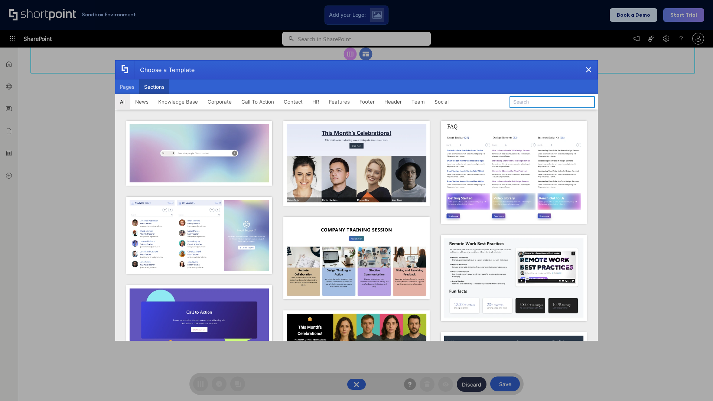 Image resolution: width=713 pixels, height=401 pixels. I want to click on button: Footer, so click(367, 102).